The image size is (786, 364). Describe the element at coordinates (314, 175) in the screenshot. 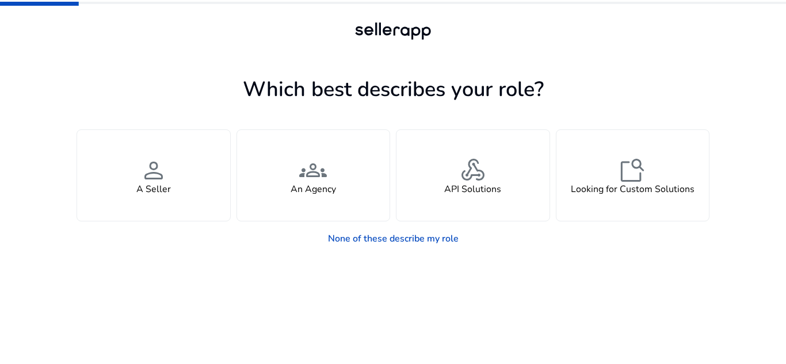

I see `button: groupsAn Agency` at that location.